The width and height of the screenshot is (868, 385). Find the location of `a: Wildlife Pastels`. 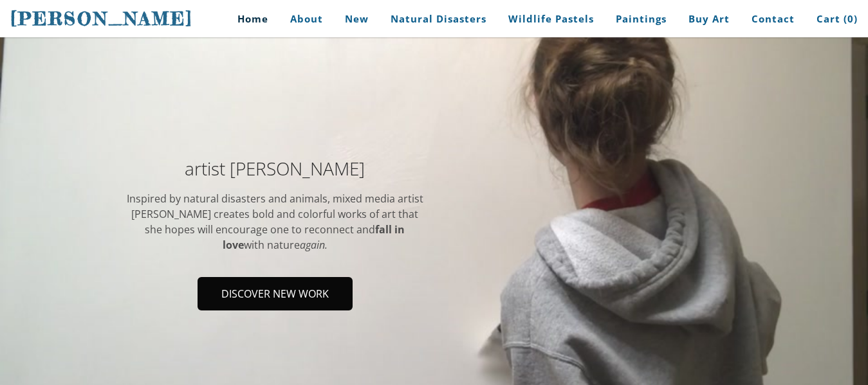

a: Wildlife Pastels is located at coordinates (551, 19).